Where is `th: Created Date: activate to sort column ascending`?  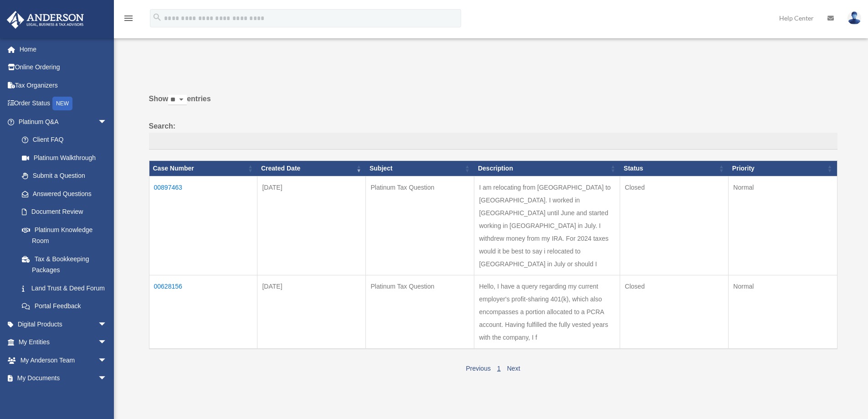 th: Created Date: activate to sort column ascending is located at coordinates (312, 168).